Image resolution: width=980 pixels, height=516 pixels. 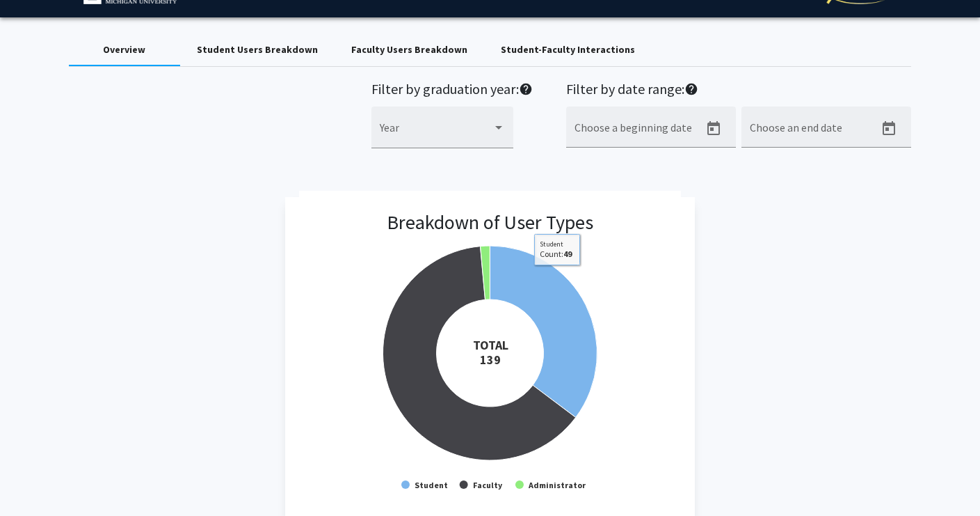 What do you see at coordinates (490, 222) in the screenshot?
I see `h3: Breakdown of User Types` at bounding box center [490, 222].